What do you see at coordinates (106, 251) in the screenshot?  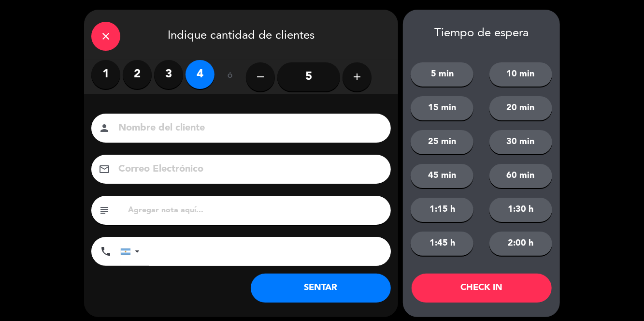 I see `i: phone` at bounding box center [106, 251].